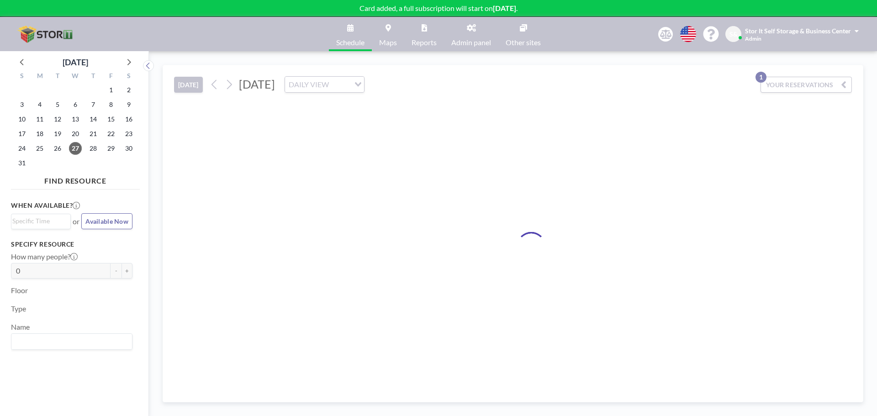  Describe the element at coordinates (75, 179) in the screenshot. I see `h4: FIND RESOURCE` at that location.